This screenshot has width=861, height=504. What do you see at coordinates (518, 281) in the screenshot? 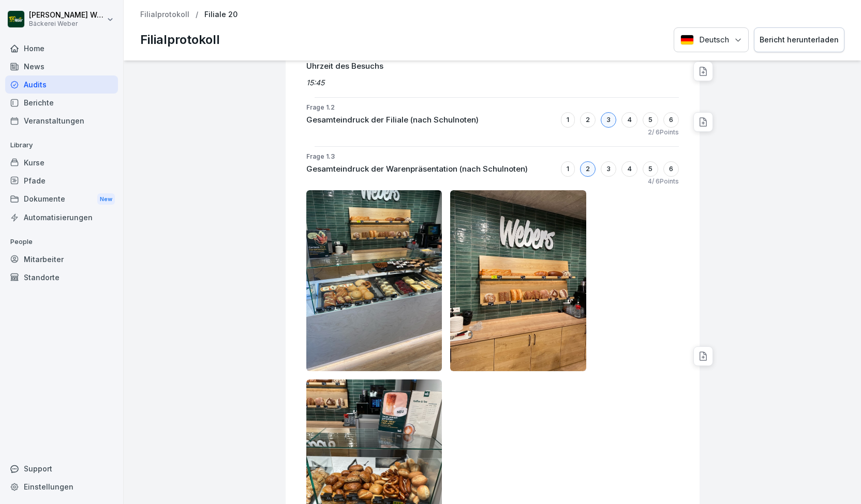
I see `img: r72axcd96ocff7x3m09stqc4.png` at bounding box center [518, 281].